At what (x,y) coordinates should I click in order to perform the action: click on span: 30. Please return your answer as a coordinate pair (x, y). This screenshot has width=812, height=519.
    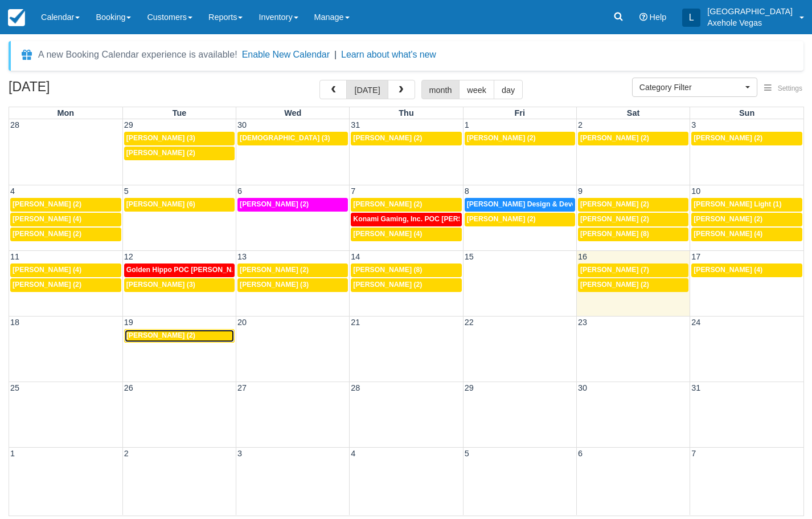
    Looking at the image, I should click on (242, 125).